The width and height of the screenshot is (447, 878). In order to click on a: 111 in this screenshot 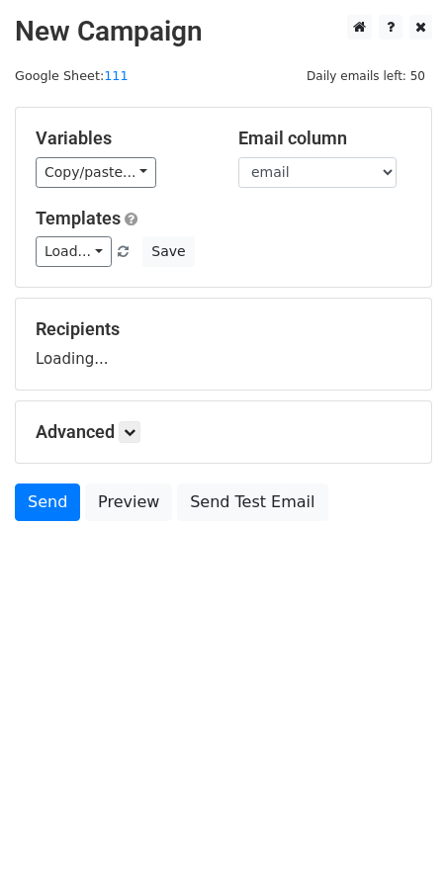, I will do `click(116, 75)`.